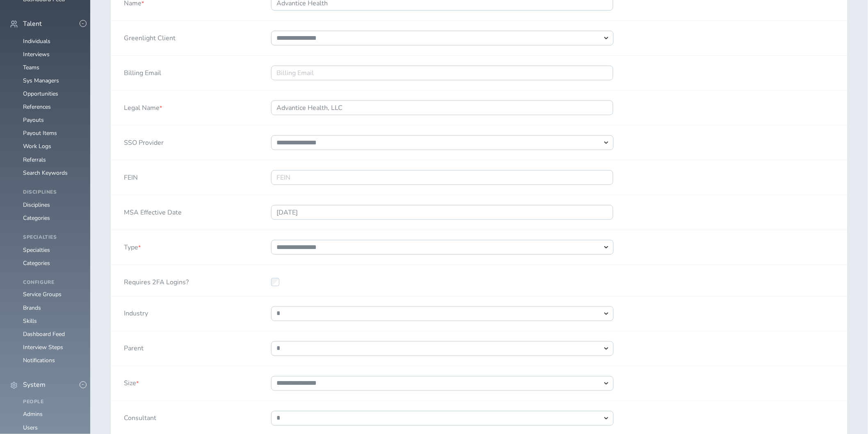 The image size is (868, 434). I want to click on h4: People, so click(51, 403).